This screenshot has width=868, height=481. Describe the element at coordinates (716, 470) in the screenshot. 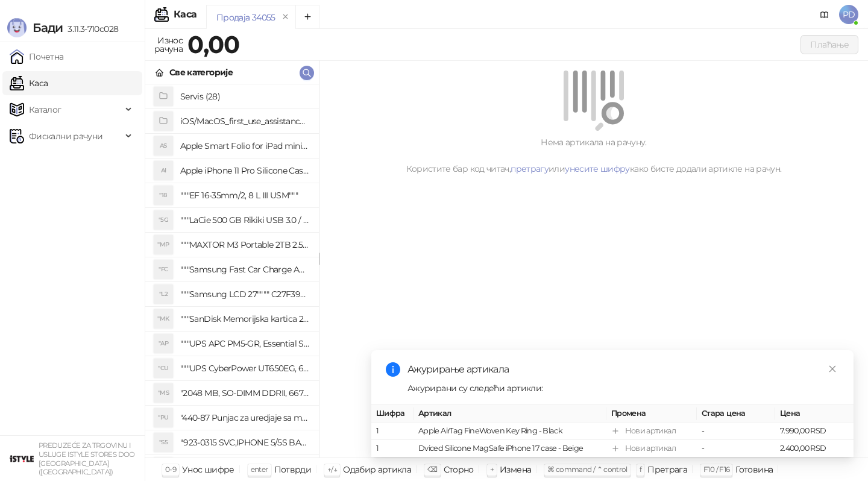

I see `span: F10 / F16` at that location.